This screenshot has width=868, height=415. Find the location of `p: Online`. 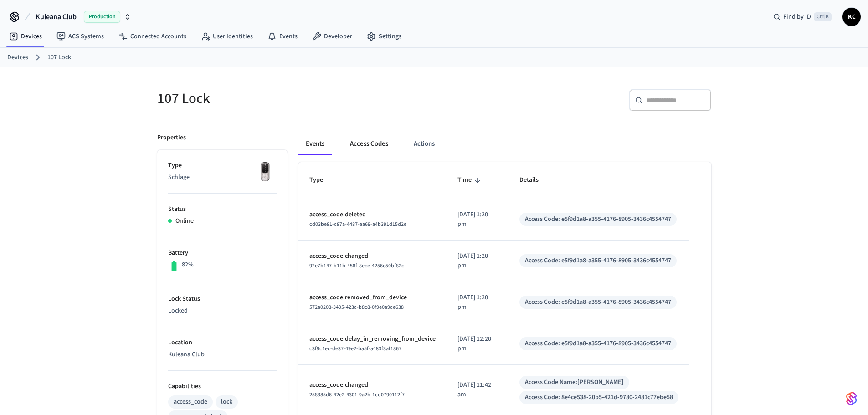

p: Online is located at coordinates (185, 221).